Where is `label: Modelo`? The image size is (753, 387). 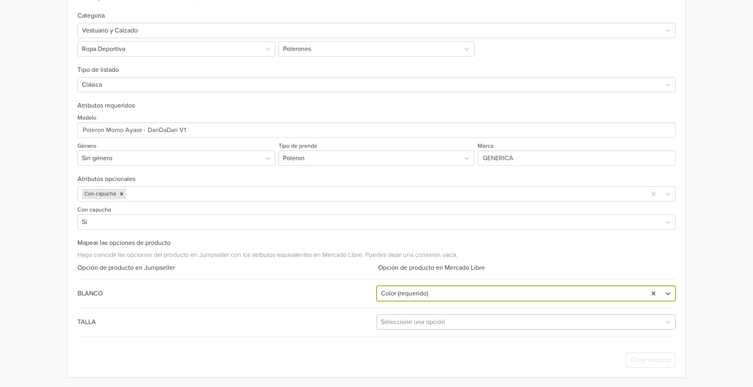 label: Modelo is located at coordinates (87, 118).